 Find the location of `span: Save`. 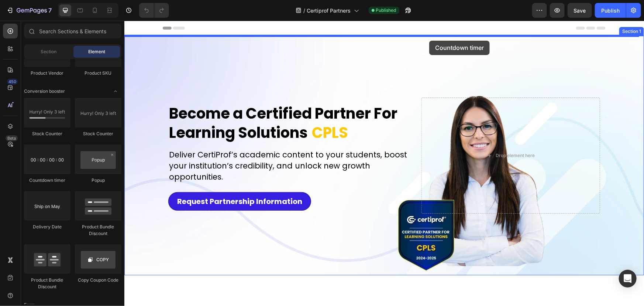

span: Save is located at coordinates (580, 11).